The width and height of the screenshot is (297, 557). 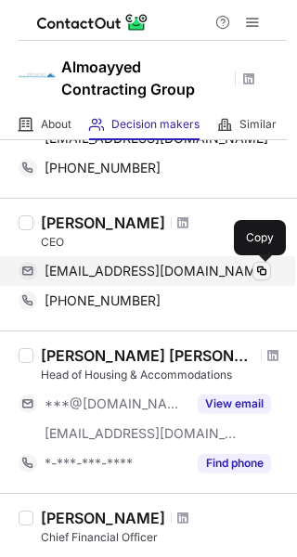 What do you see at coordinates (56, 124) in the screenshot?
I see `span: About` at bounding box center [56, 124].